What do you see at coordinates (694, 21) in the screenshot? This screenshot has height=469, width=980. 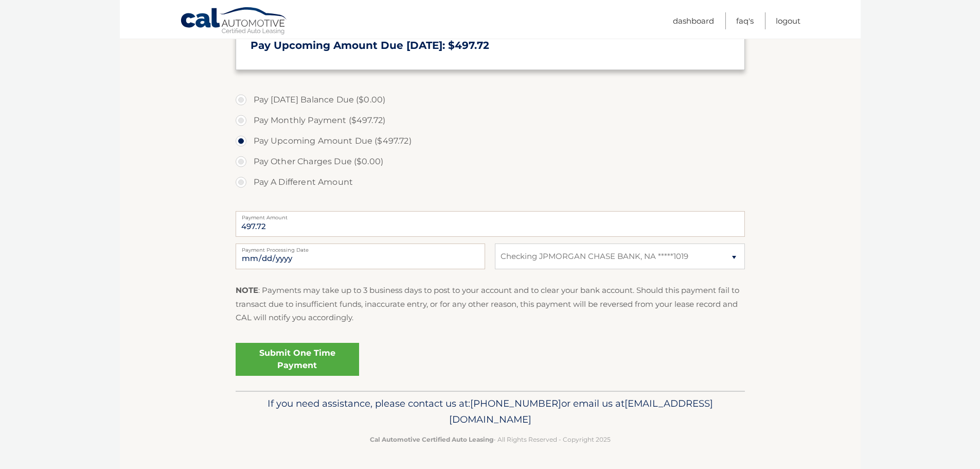 I see `a: Dashboard` at bounding box center [694, 21].